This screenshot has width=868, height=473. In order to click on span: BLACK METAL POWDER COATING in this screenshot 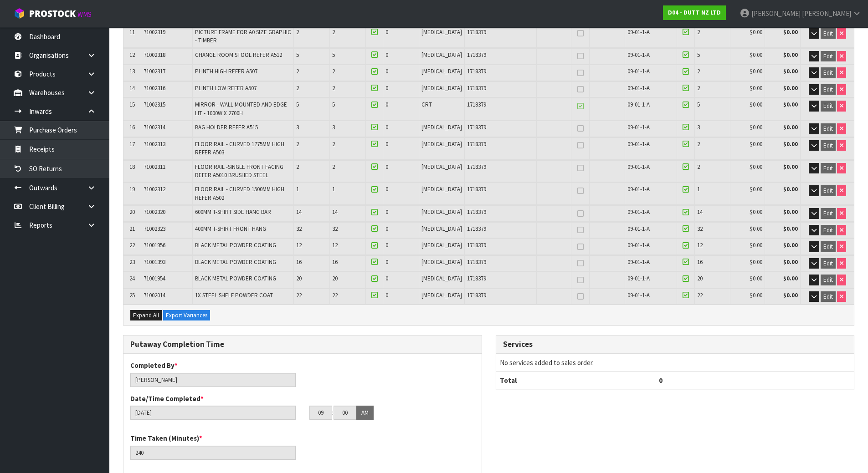, I will do `click(235, 262)`.